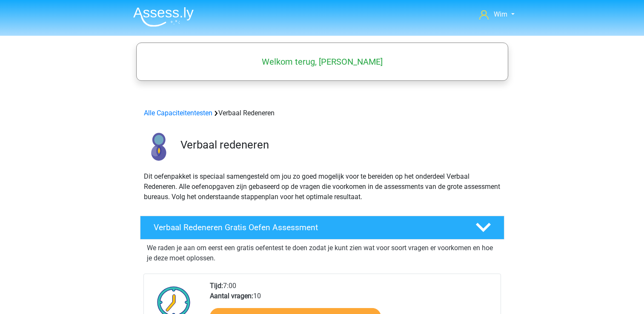  Describe the element at coordinates (322, 113) in the screenshot. I see `div: Verbaal Redeneren` at that location.